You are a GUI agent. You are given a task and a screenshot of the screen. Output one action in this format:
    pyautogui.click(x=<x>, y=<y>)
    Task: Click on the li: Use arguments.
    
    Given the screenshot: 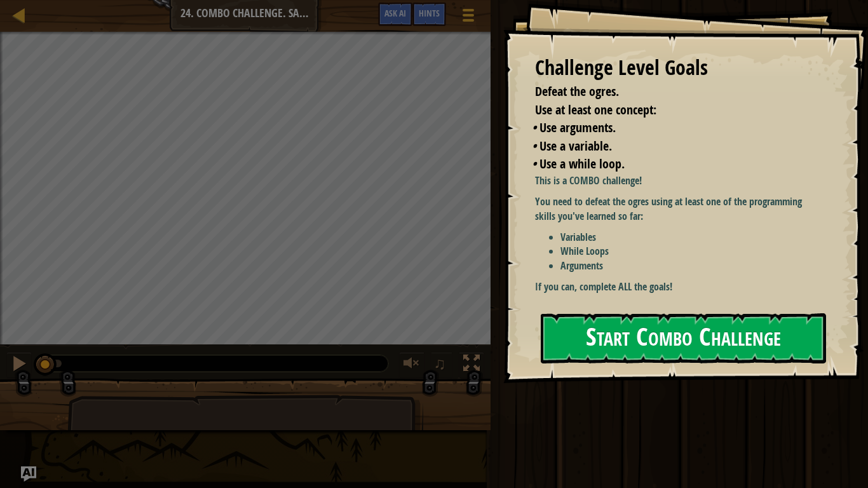 What is the action you would take?
    pyautogui.click(x=677, y=128)
    